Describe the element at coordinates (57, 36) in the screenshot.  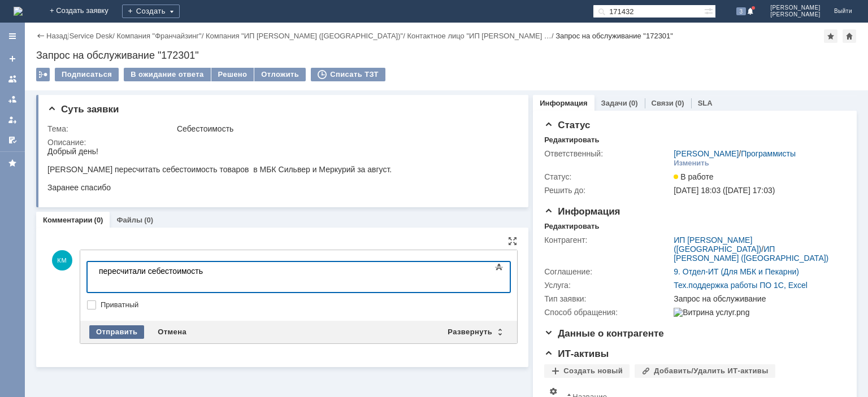
I see `a: Назад` at that location.